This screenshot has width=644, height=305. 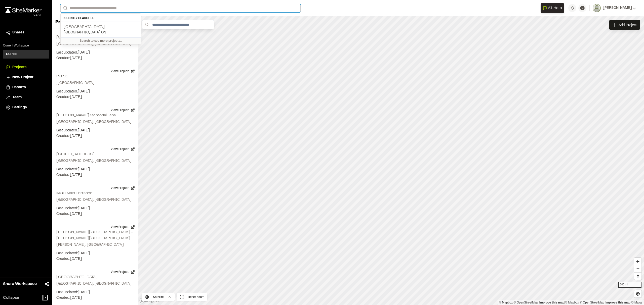 What do you see at coordinates (62, 76) in the screenshot?
I see `h2: P.S. 95` at bounding box center [62, 76].